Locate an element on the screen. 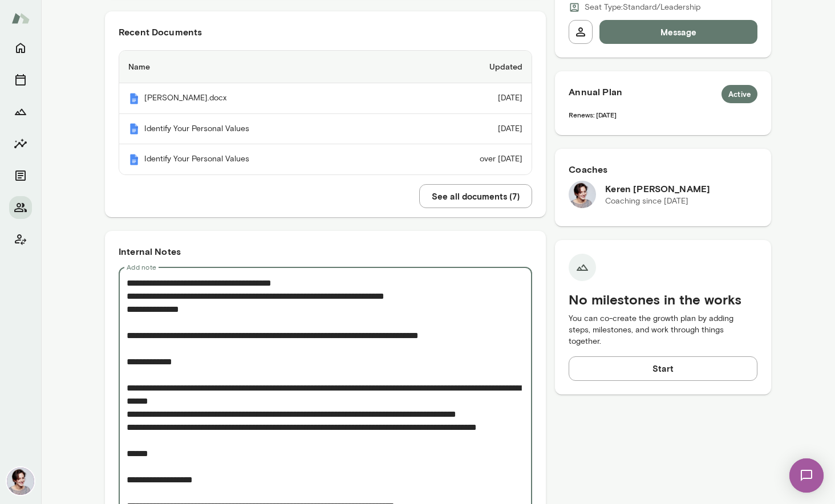 The image size is (835, 504). h5: No milestones in the works is located at coordinates (663, 299).